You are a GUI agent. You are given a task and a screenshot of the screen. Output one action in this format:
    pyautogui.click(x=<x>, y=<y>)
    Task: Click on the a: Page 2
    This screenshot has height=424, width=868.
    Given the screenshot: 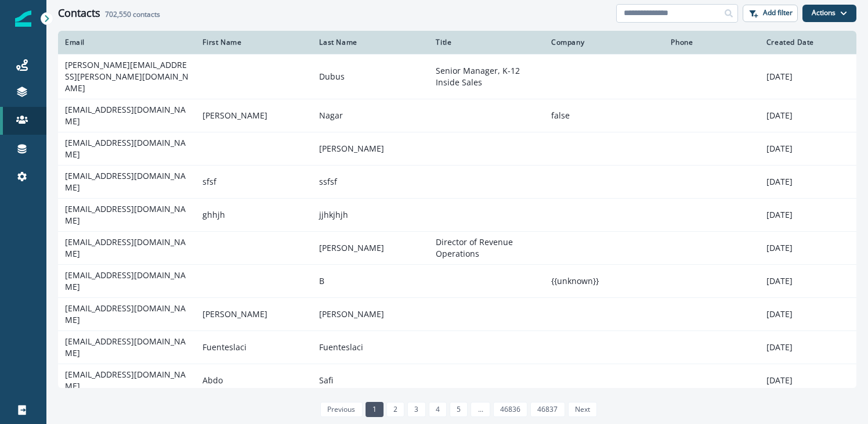 What is the action you would take?
    pyautogui.click(x=395, y=410)
    